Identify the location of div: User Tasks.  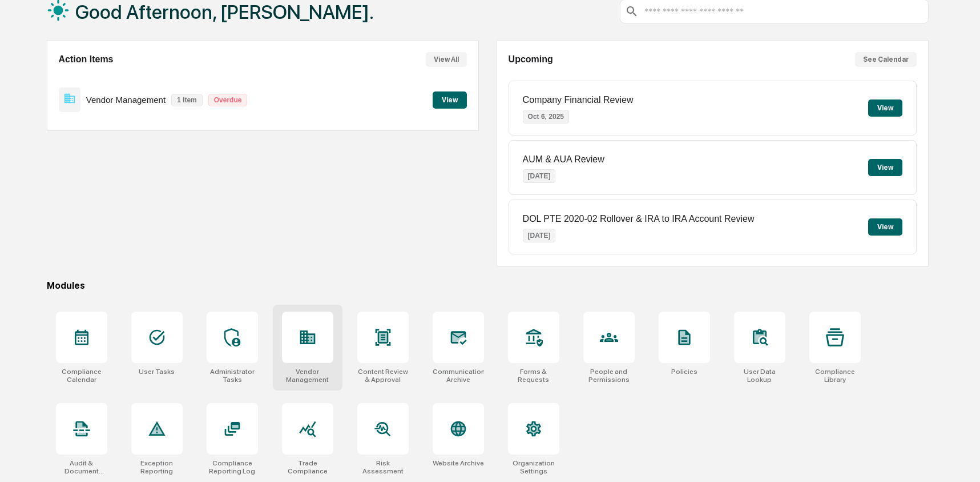
(156, 372).